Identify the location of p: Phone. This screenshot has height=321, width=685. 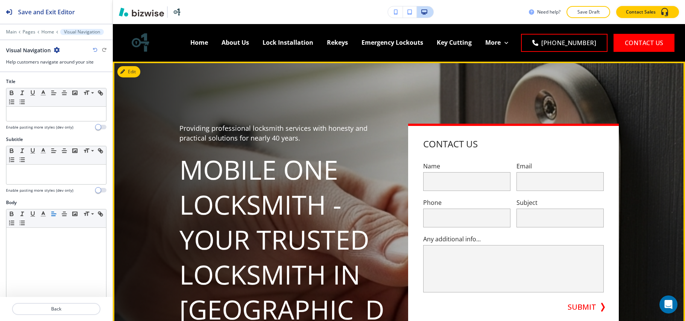
(467, 203).